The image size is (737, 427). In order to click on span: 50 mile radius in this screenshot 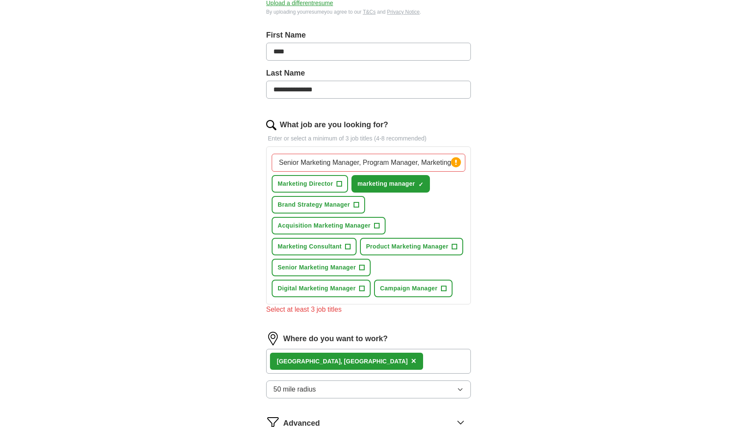, I will do `click(295, 389)`.